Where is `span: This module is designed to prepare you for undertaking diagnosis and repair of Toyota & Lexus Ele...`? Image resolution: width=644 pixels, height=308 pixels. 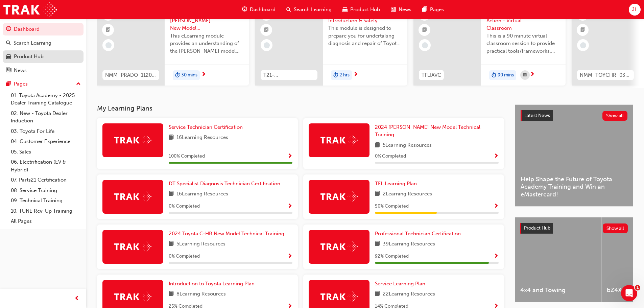
span: This module is designed to prepare you for undertaking diagnosis and repair of Toyota & Lexus Ele... is located at coordinates (365, 36).